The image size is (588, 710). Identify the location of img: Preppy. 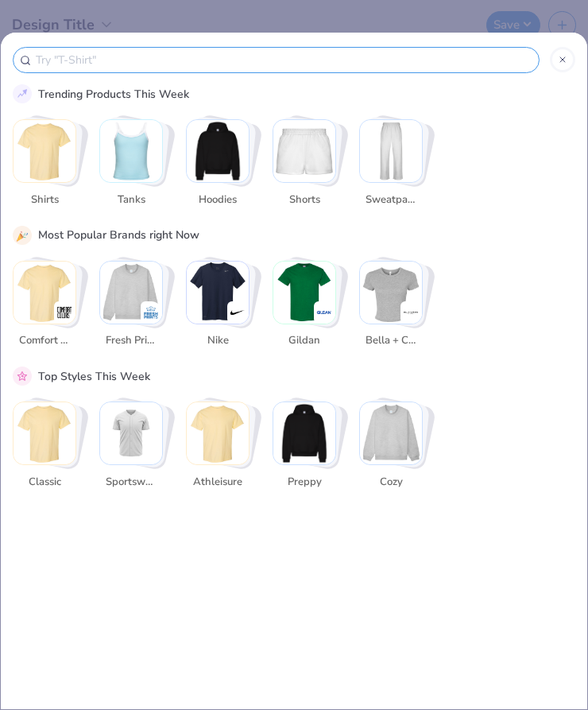
(305, 433).